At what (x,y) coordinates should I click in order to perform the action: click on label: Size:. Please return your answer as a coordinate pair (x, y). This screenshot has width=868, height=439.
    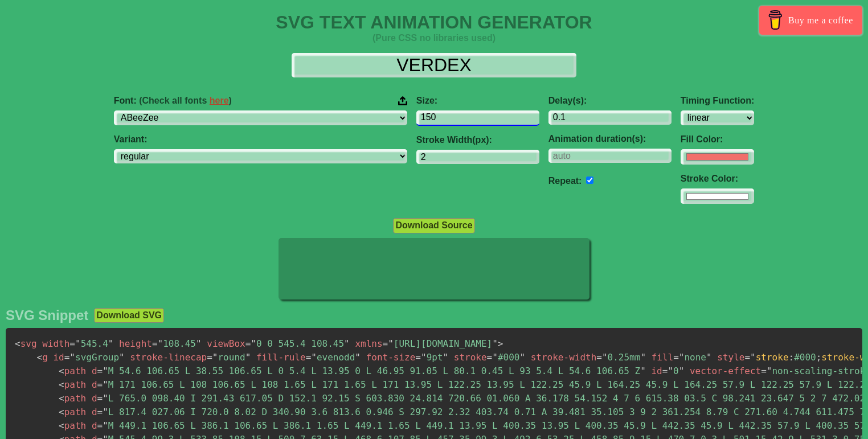
    Looking at the image, I should click on (478, 101).